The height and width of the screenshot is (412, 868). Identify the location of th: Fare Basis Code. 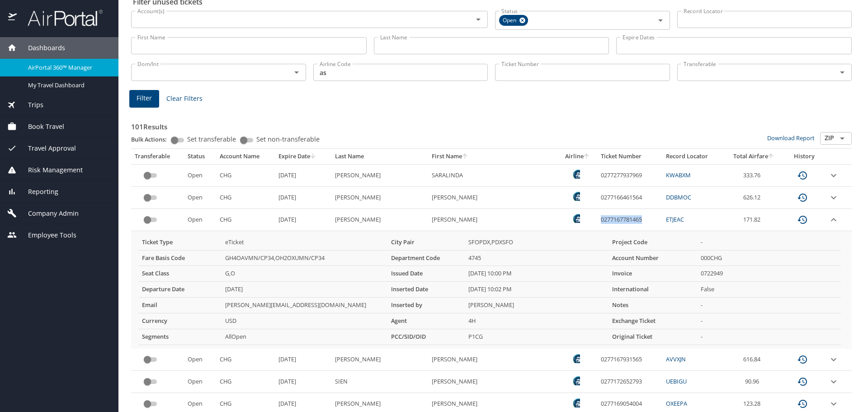
(179, 258).